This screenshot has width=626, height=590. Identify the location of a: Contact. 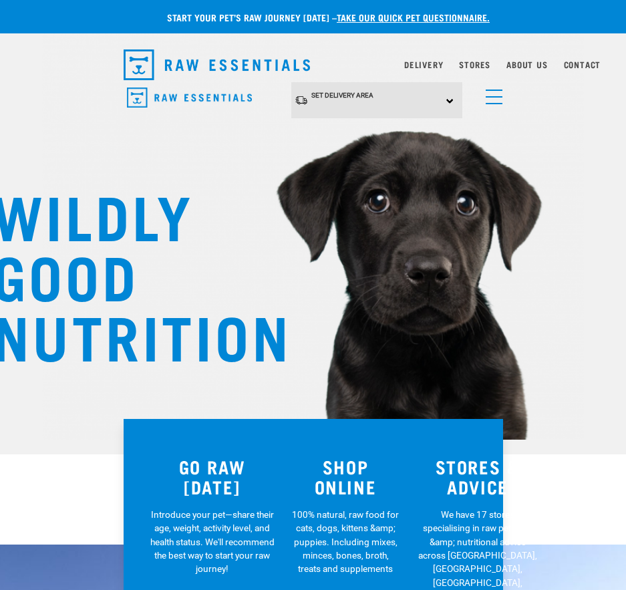
(582, 64).